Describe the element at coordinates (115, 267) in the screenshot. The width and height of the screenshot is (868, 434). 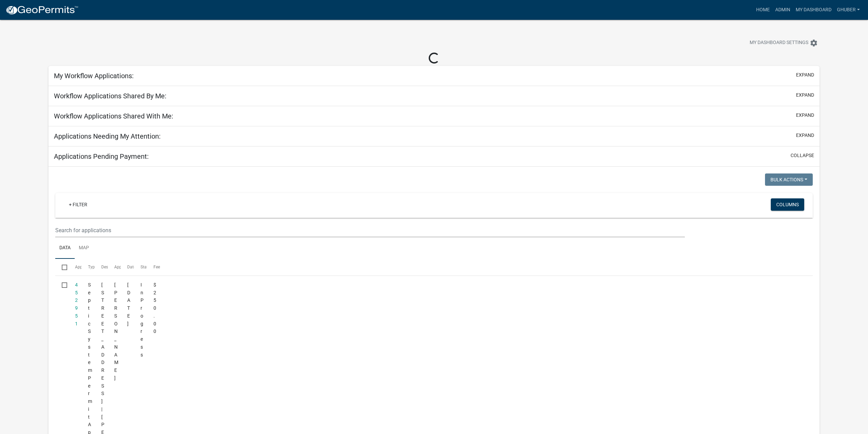
I see `datatable-header-cell: Applicant` at that location.